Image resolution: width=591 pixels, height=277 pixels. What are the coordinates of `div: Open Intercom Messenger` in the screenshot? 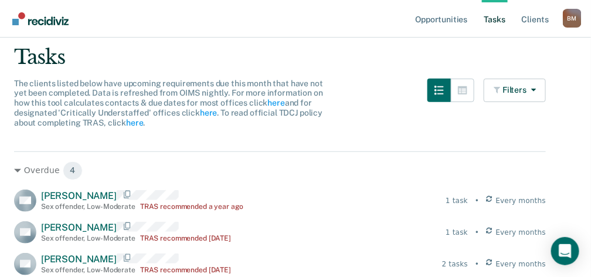 It's located at (565, 251).